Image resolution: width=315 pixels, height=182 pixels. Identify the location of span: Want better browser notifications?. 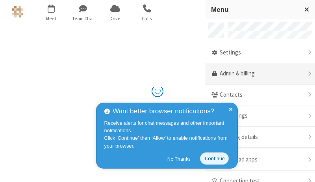
(163, 111).